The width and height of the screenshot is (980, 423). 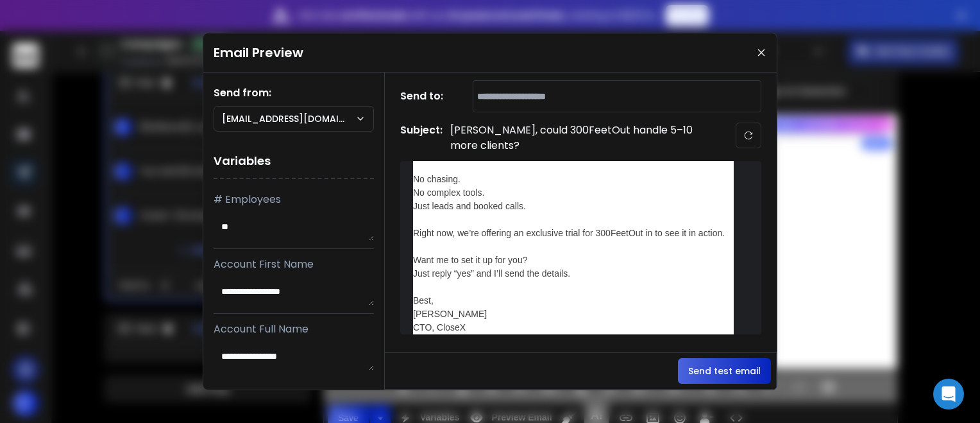 I want to click on div: Just leads and booked calls., so click(x=574, y=206).